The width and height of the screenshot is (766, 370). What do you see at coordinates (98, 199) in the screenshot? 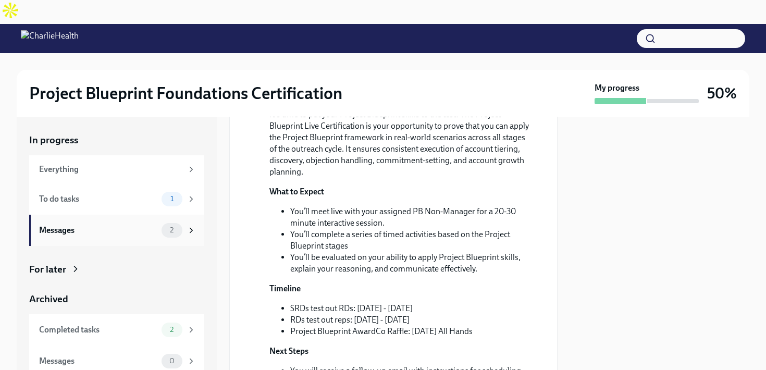
I see `div: To do tasks` at bounding box center [98, 199].